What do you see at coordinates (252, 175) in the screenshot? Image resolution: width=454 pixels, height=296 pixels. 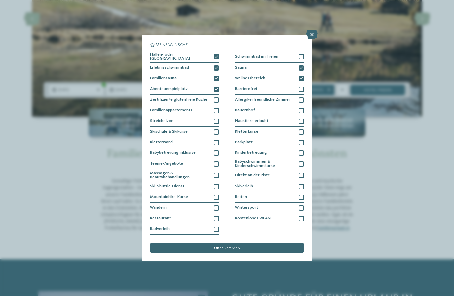 I see `span: Direkt an der Piste` at bounding box center [252, 175].